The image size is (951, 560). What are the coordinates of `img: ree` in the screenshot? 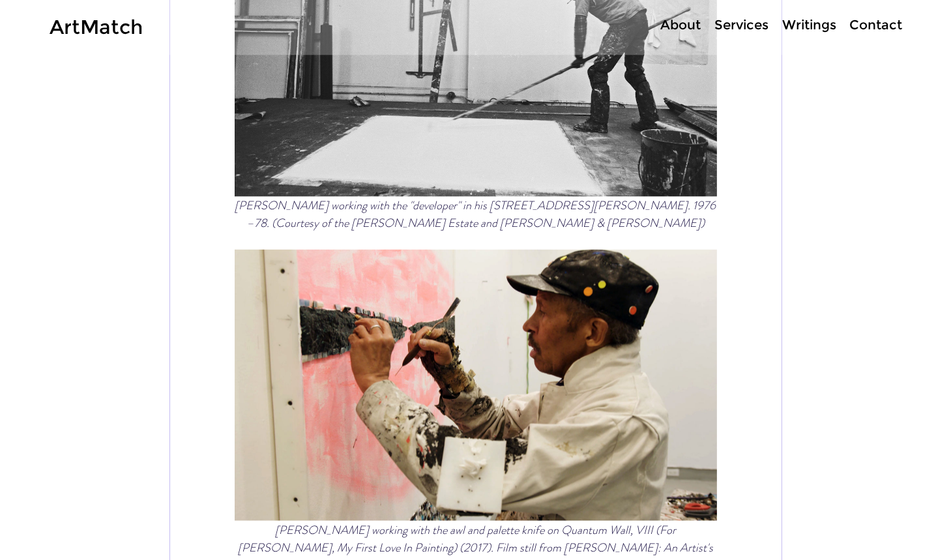 It's located at (476, 385).